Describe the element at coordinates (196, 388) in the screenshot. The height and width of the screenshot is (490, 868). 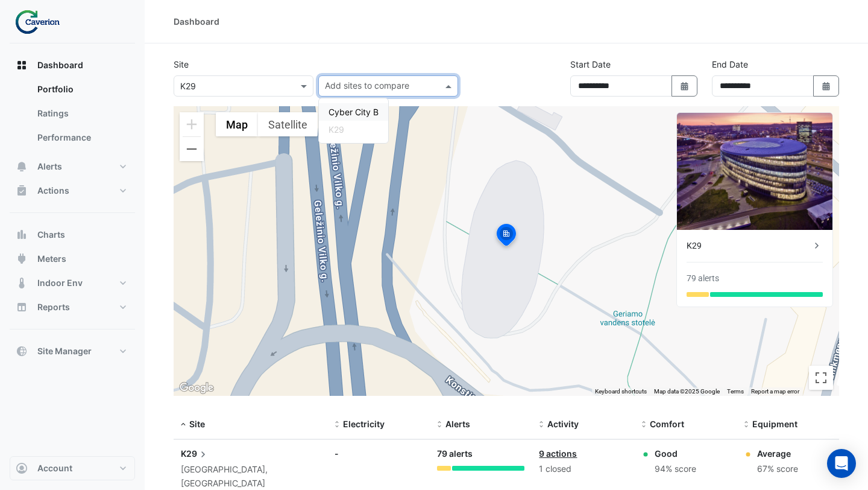
I see `a: Open this area in Google Maps (opens a new window)` at that location.